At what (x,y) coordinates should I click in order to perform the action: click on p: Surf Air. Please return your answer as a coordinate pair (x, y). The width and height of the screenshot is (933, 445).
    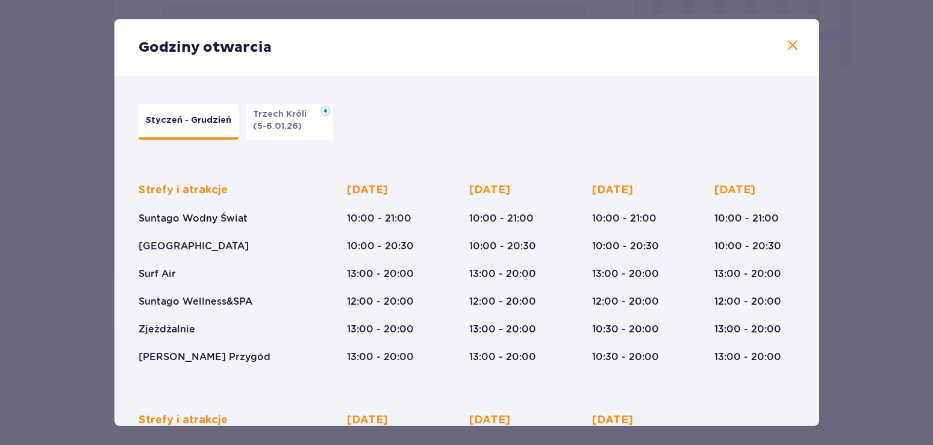
    Looking at the image, I should click on (157, 274).